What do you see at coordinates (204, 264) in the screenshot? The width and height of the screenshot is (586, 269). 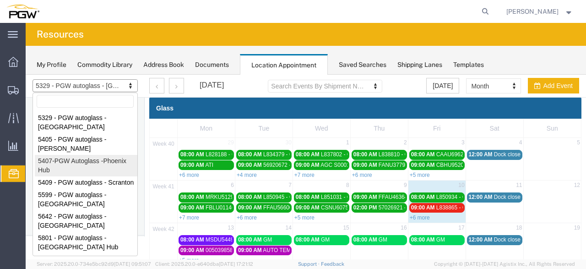 I see `span: Client: 2025.20.0-e640dba` at bounding box center [204, 264].